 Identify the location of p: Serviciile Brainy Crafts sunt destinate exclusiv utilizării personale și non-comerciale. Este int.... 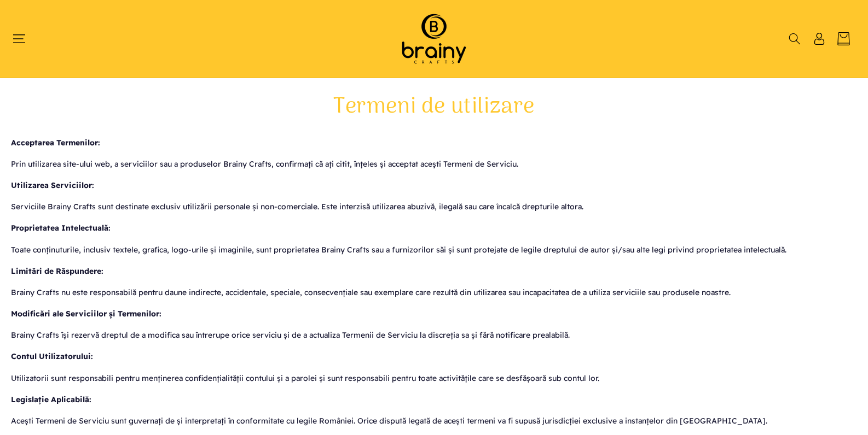
(434, 207).